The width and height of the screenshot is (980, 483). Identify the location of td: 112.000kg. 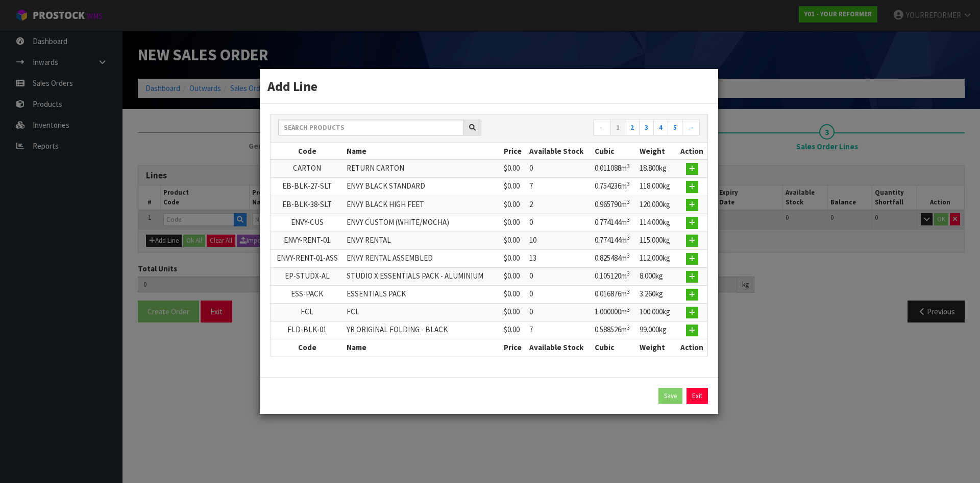
(657, 258).